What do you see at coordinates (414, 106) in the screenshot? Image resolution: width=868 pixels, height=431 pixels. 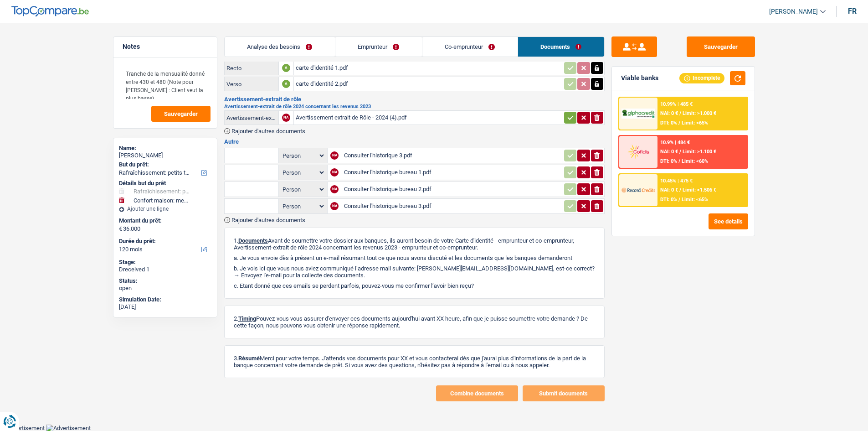 I see `h2: Avertissement-extrait de rôle 2024 concernant les revenus 2023` at bounding box center [414, 106].